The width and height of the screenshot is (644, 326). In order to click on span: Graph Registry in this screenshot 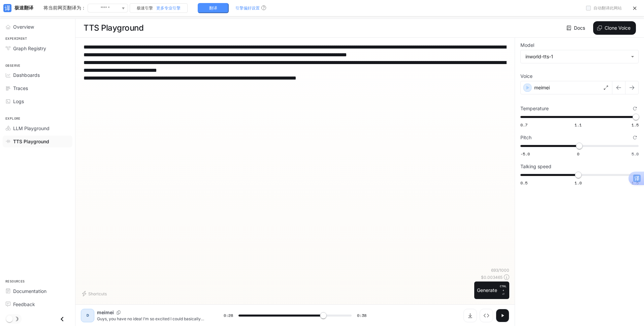, I will do `click(30, 48)`.